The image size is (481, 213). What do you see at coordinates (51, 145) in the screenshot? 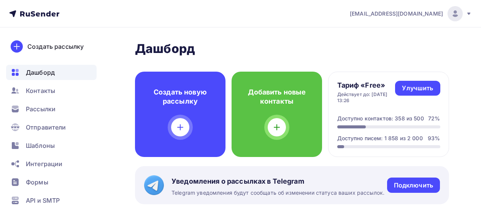
I see `a: Шаблоны` at bounding box center [51, 145].